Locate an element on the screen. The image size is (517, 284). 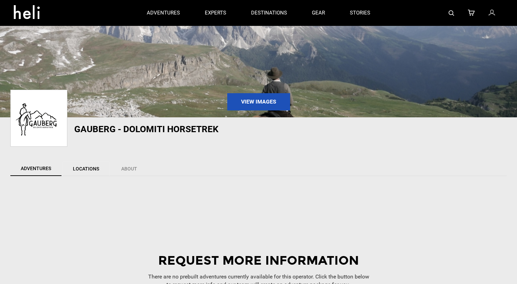
p: destinations is located at coordinates (269, 13).